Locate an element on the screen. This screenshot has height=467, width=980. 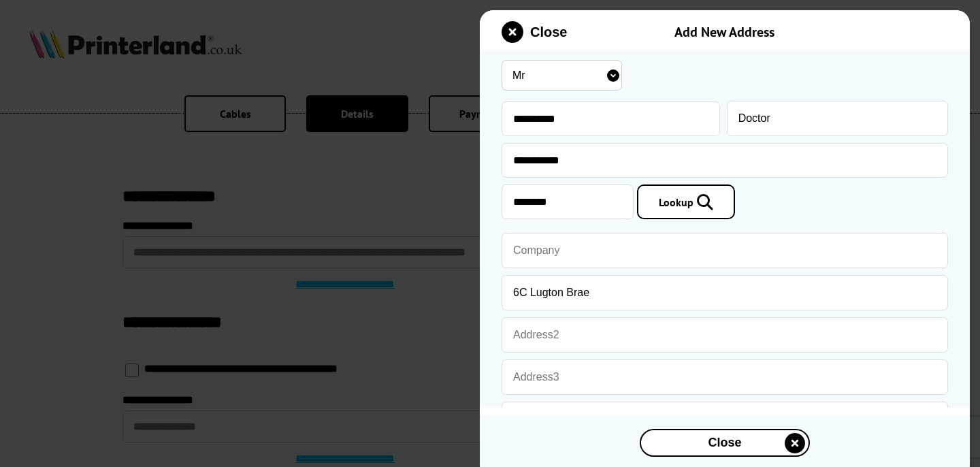
input: Address3 is located at coordinates (725, 377).